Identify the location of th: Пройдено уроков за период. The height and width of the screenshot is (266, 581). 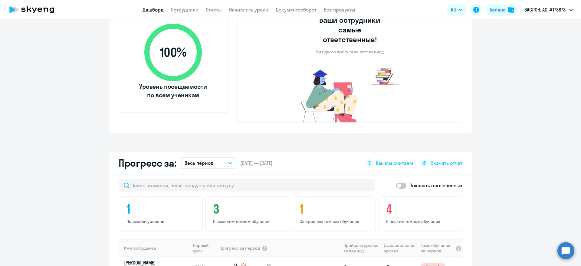
(361, 248).